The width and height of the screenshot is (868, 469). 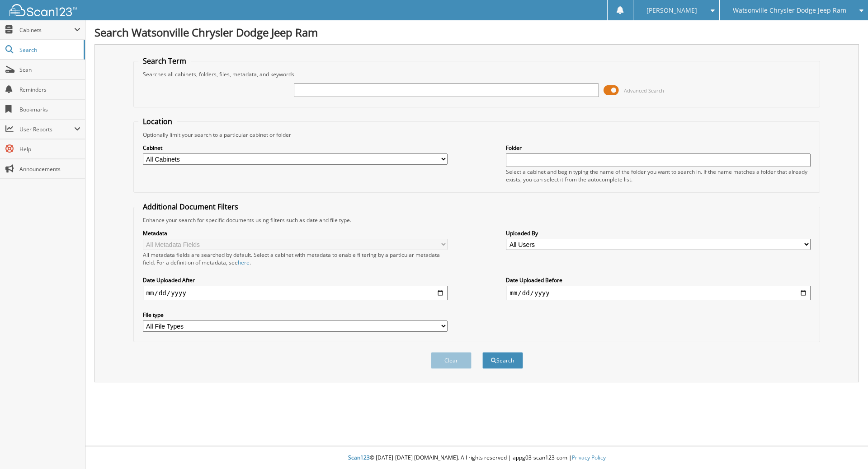 What do you see at coordinates (49, 50) in the screenshot?
I see `span: Search` at bounding box center [49, 50].